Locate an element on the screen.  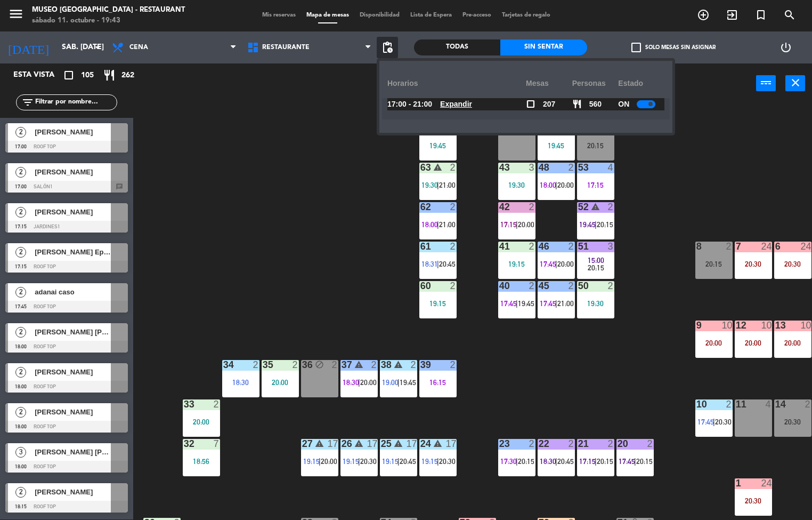
div: 52 is located at coordinates (578, 207).